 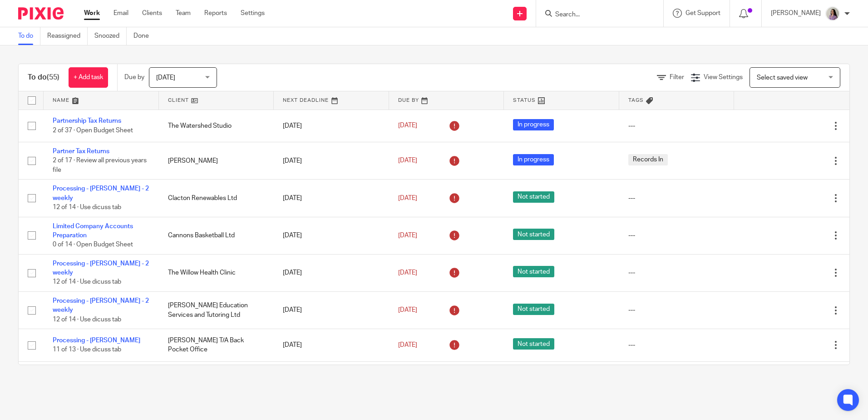 I want to click on span: 2 of 17 · Review all previous years file, so click(x=99, y=166).